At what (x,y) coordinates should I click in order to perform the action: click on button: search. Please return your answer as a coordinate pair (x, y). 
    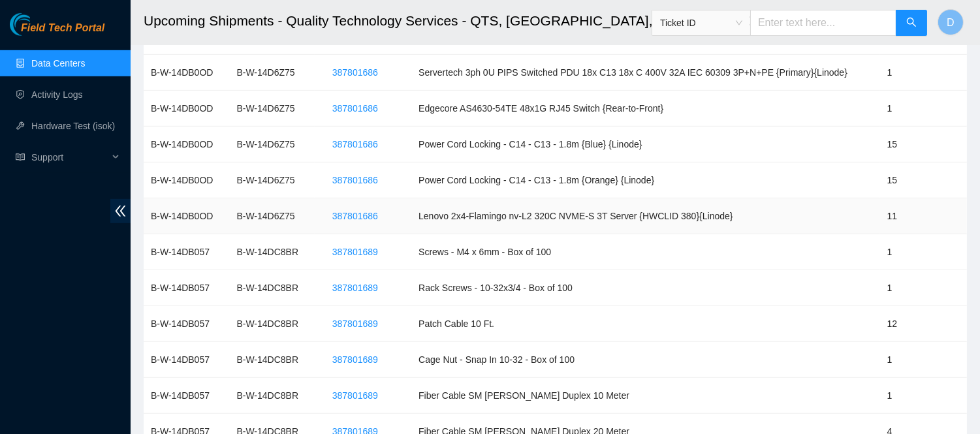
    Looking at the image, I should click on (912, 22).